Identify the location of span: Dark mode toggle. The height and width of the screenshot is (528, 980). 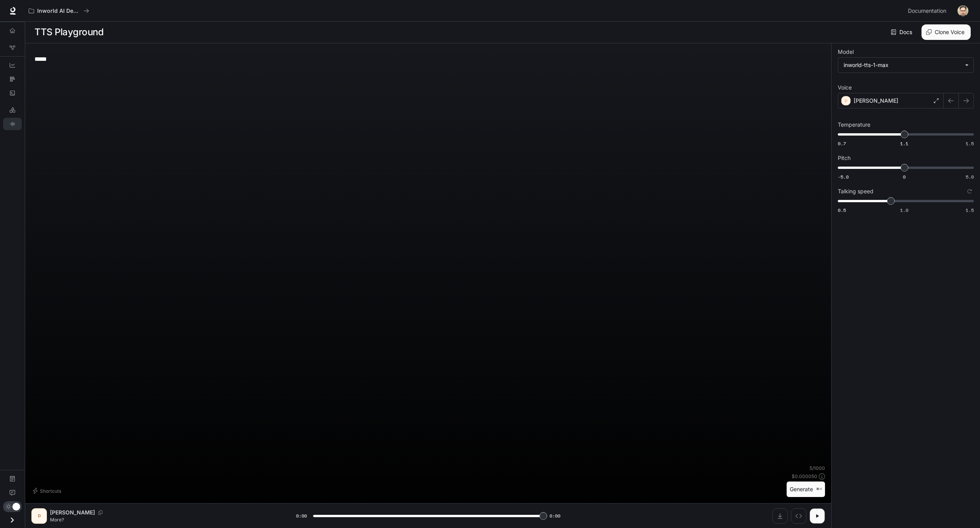
(16, 506).